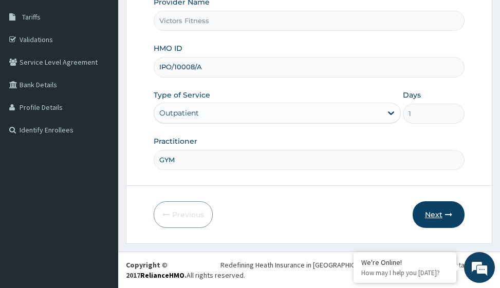 This screenshot has height=288, width=500. Describe the element at coordinates (182, 95) in the screenshot. I see `label: Type of Service` at that location.